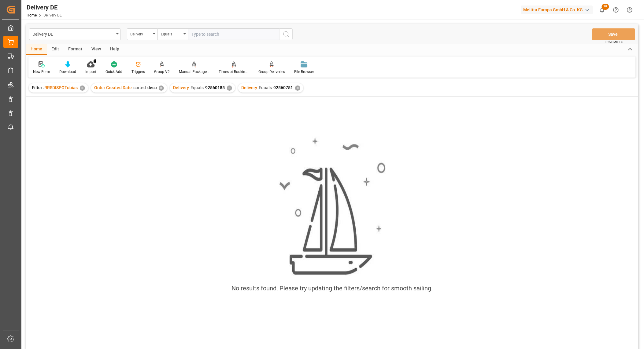 The height and width of the screenshot is (349, 644). Describe the element at coordinates (61, 87) in the screenshot. I see `span: RRSDISPOTobias` at that location.